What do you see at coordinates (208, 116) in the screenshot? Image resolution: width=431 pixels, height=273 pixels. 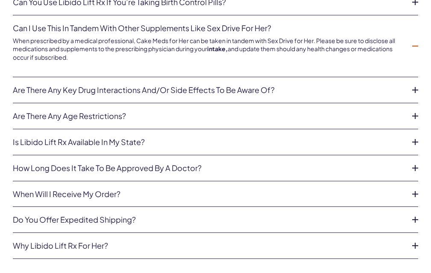 I see `a: Are there any age restrictions?` at bounding box center [208, 116].